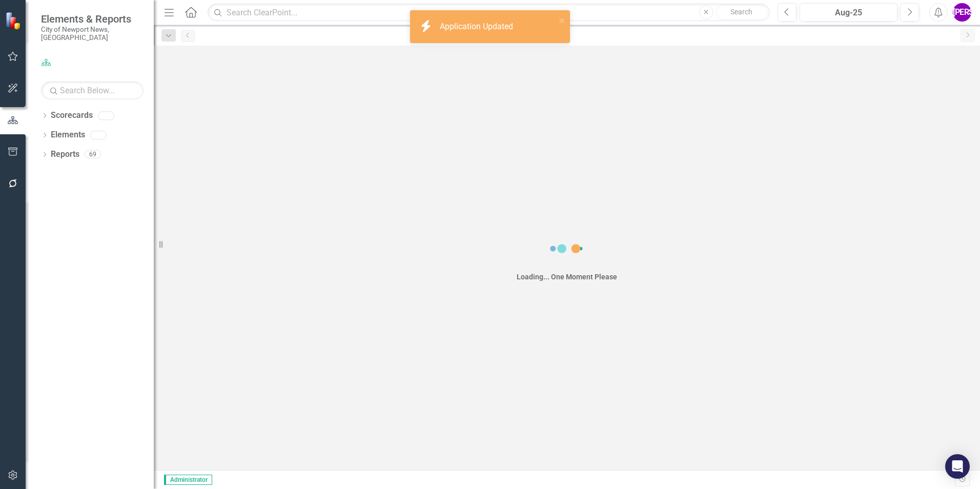  I want to click on span: Search, so click(741, 12).